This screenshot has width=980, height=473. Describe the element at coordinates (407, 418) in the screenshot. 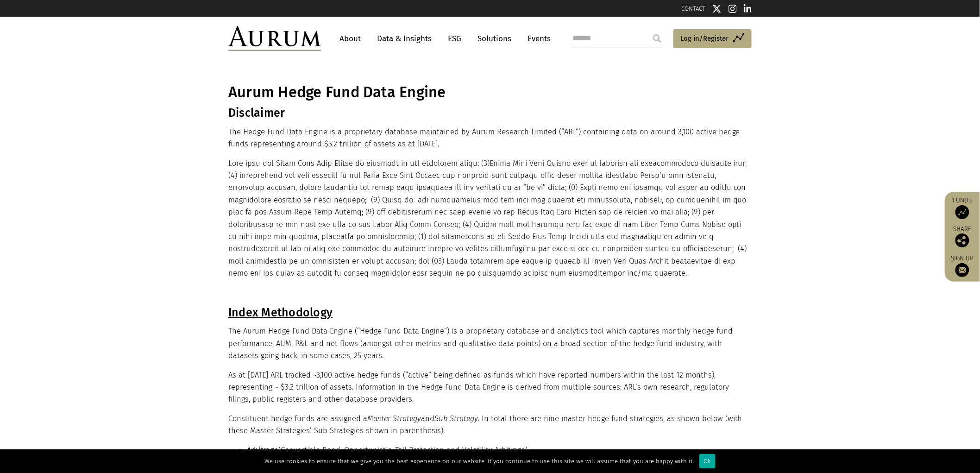

I see `em: Strategy` at that location.